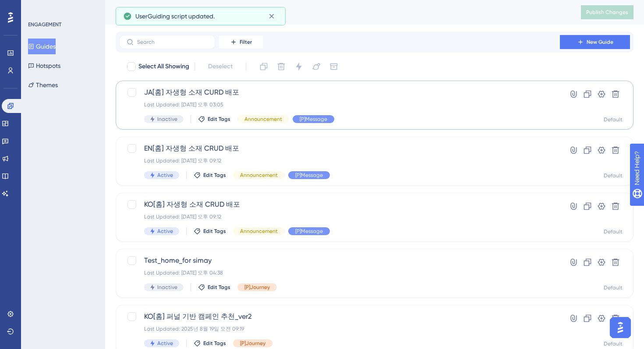  What do you see at coordinates (606, 12) in the screenshot?
I see `button: Publish Changes` at bounding box center [606, 12].